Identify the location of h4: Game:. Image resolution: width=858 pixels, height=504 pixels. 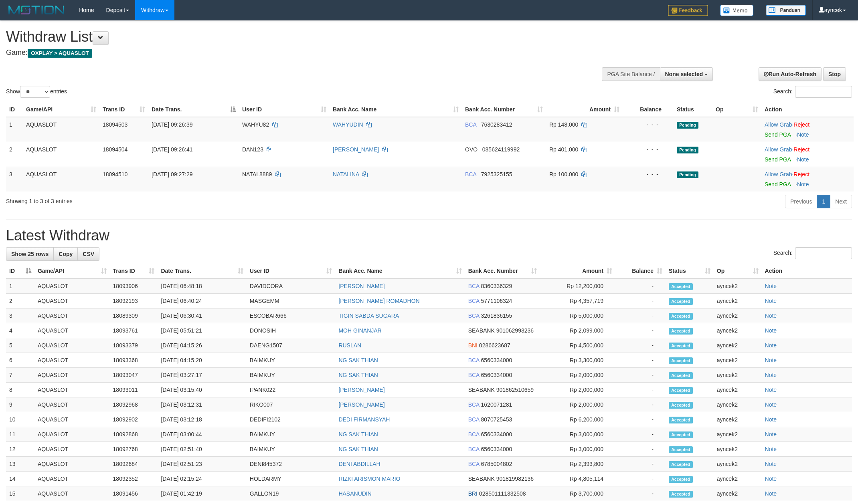
(285, 53).